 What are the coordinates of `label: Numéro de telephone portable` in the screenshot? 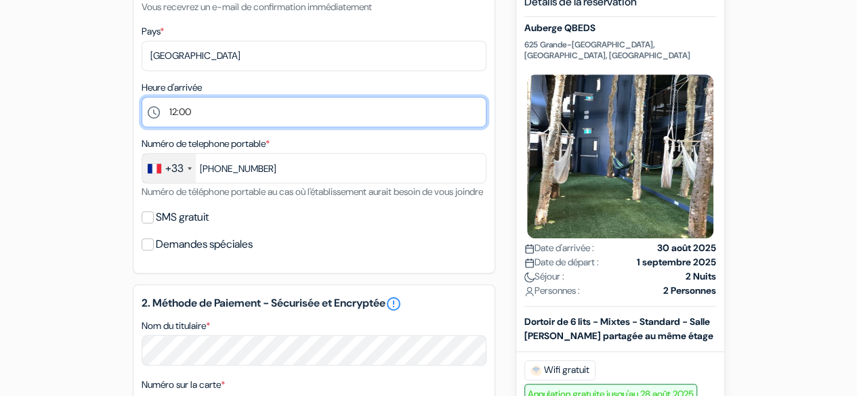 It's located at (205, 144).